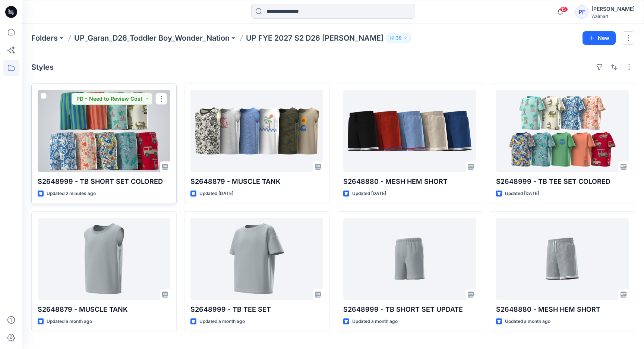 This screenshot has width=644, height=349. Describe the element at coordinates (582, 12) in the screenshot. I see `div: PF` at that location.